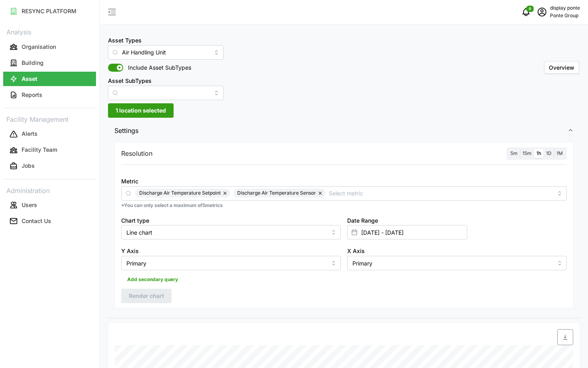  I want to click on p: Resolution, so click(137, 153).